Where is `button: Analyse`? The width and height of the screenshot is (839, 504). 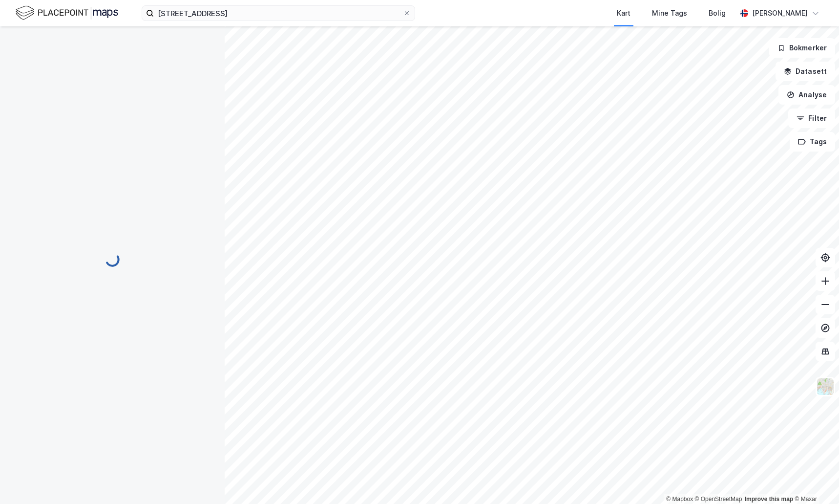
button: Analyse is located at coordinates (807, 95).